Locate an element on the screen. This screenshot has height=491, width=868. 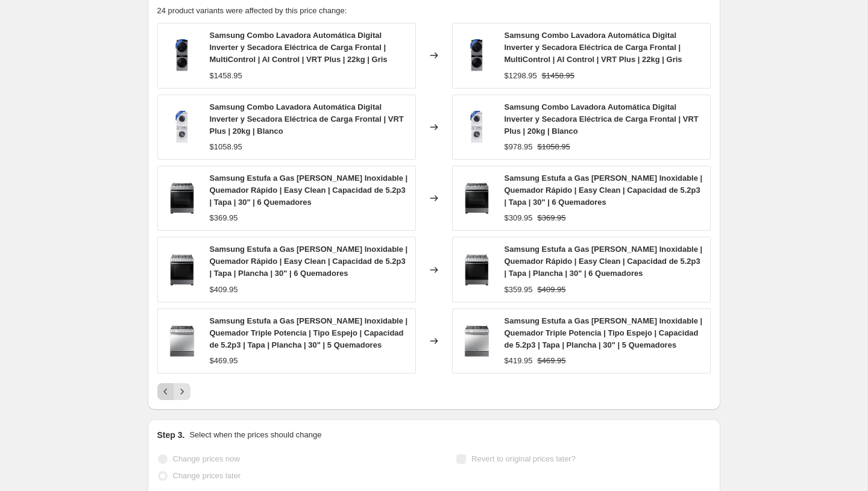
strike: $369.95 is located at coordinates (552, 218).